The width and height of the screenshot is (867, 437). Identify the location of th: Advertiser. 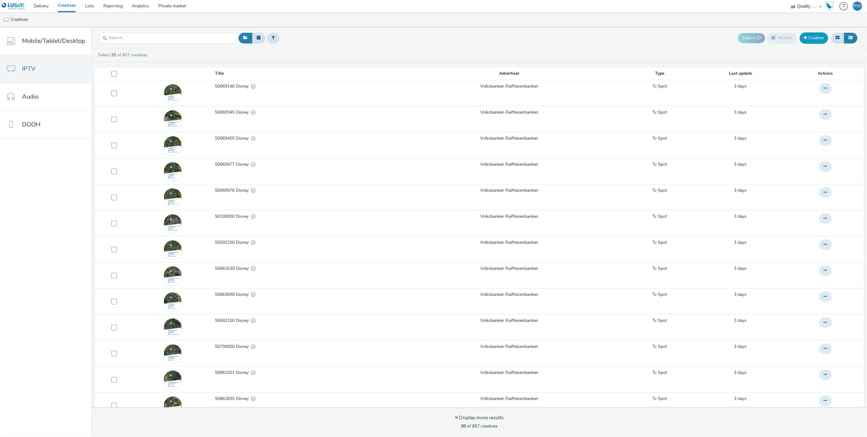
(509, 73).